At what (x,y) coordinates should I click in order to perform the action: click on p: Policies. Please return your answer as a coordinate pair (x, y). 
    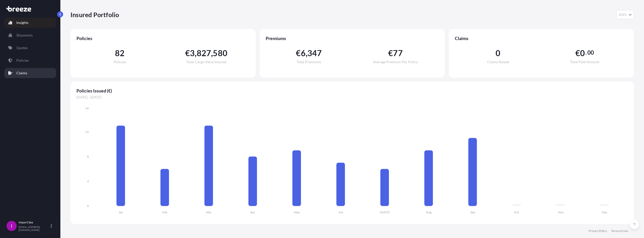
    Looking at the image, I should click on (22, 60).